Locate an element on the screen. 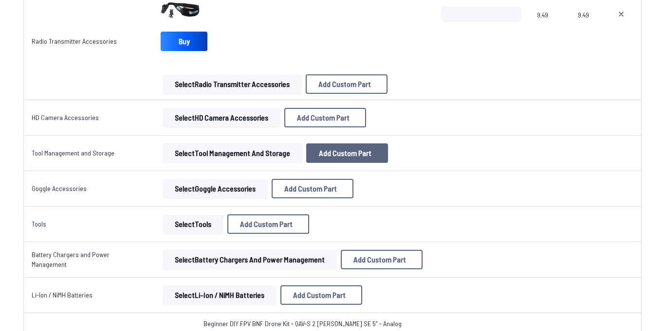 The height and width of the screenshot is (331, 665). a: SelectTools is located at coordinates (193, 224).